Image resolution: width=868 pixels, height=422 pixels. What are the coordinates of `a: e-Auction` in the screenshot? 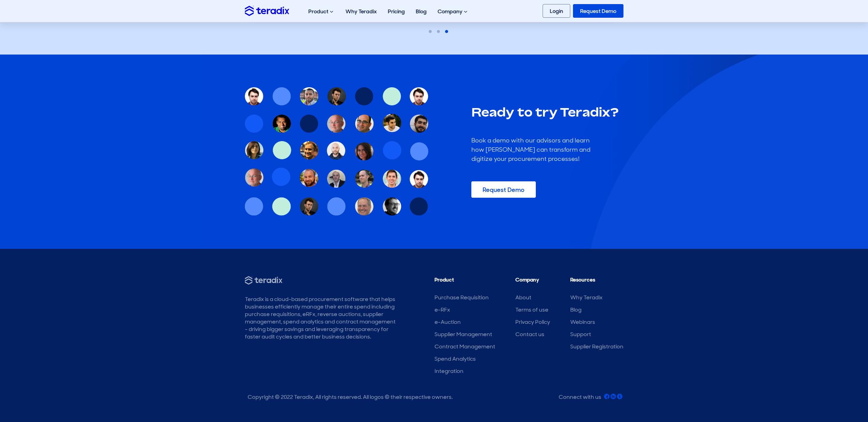 It's located at (447, 322).